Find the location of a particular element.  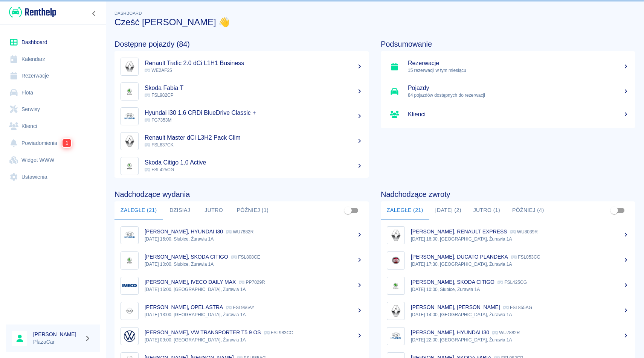

a: ImageHyundai i30 1.6 CRDi BlueDrive Classic + FG7353M is located at coordinates (241, 116).